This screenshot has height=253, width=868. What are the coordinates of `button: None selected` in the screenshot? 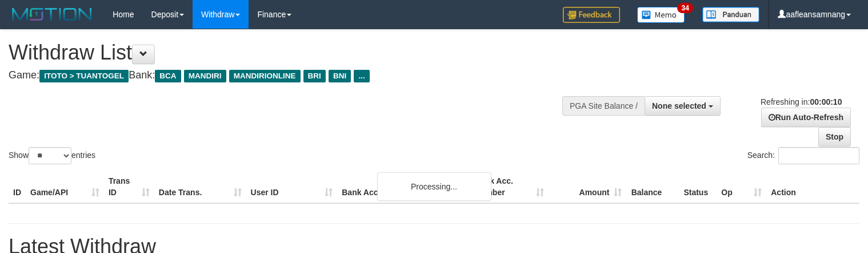 It's located at (682, 106).